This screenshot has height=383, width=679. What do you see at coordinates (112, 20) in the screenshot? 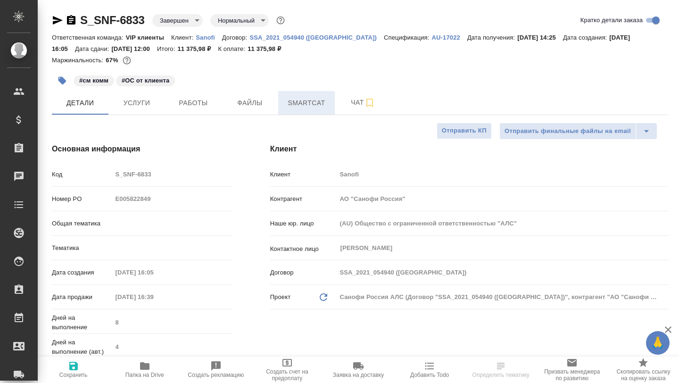
I see `a: S_SNF-6833` at bounding box center [112, 20].